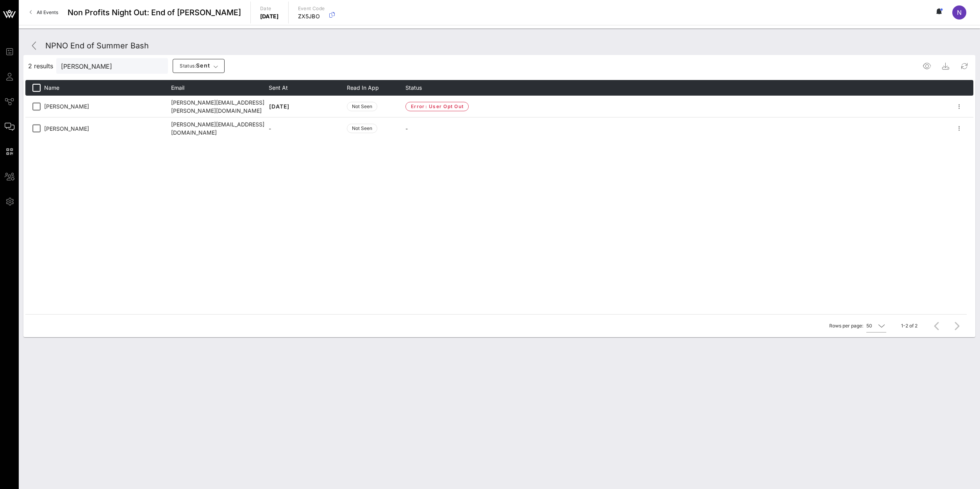 This screenshot has width=980, height=489. Describe the element at coordinates (198, 66) in the screenshot. I see `button: Status:sent` at that location.